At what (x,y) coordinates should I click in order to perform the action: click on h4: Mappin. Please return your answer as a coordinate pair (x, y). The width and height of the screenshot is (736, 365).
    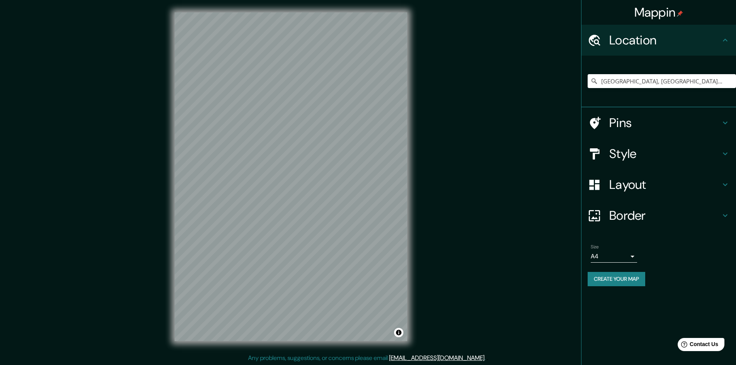
    Looking at the image, I should click on (659, 12).